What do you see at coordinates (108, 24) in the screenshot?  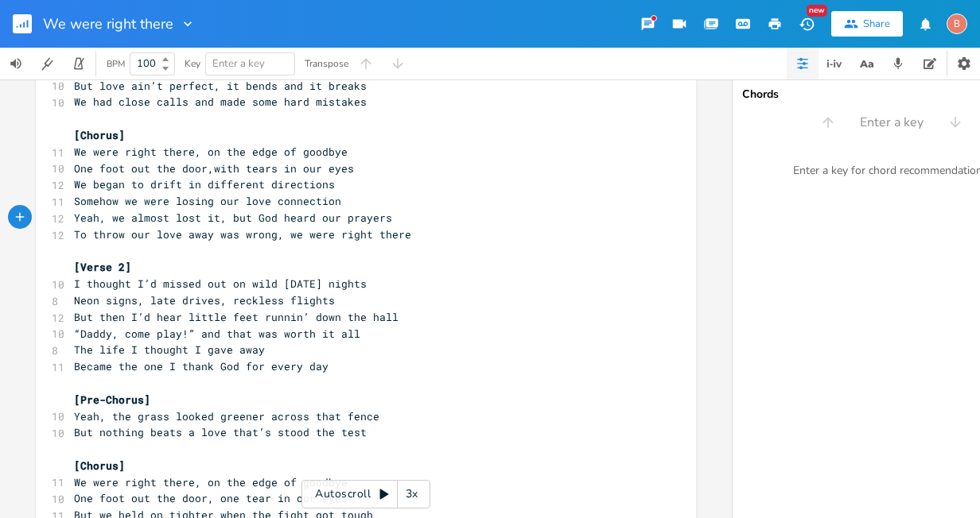 I see `span: We were right there` at bounding box center [108, 24].